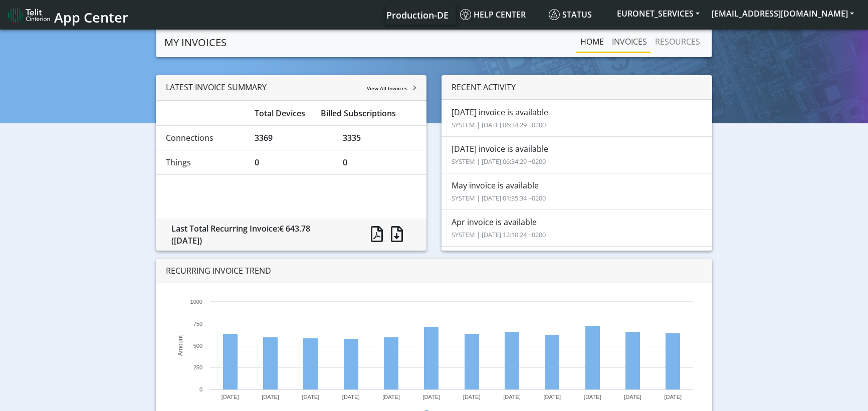  Describe the element at coordinates (180, 345) in the screenshot. I see `text: Amount` at that location.